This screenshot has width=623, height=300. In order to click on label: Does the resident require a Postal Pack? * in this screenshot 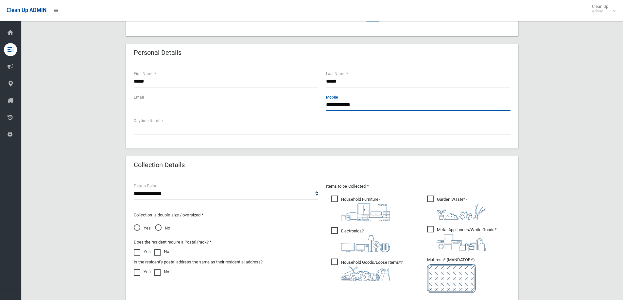, I will do `click(173, 243)`.